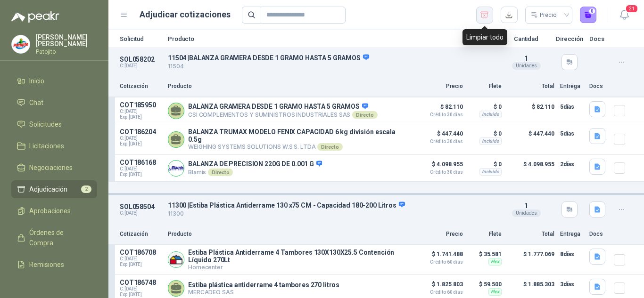 Image resolution: width=644 pixels, height=298 pixels. Describe the element at coordinates (46, 264) in the screenshot. I see `span: Remisiones` at that location.